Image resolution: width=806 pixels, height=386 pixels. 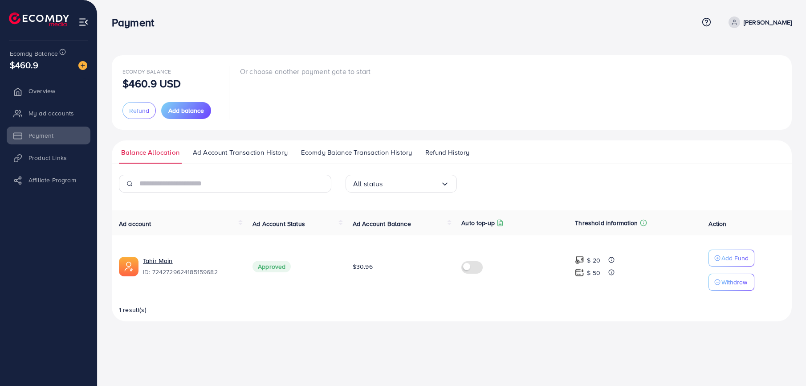 I want to click on img: logo, so click(x=39, y=19).